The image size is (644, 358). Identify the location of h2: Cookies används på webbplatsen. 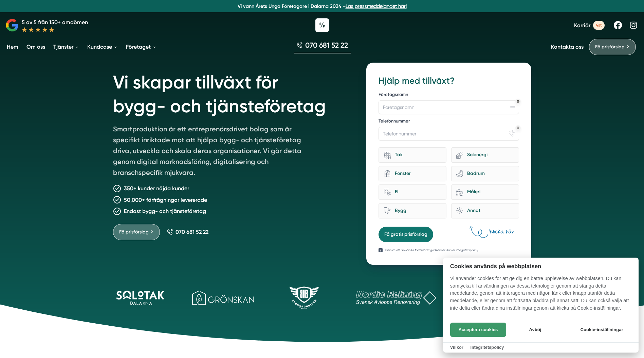
(541, 266).